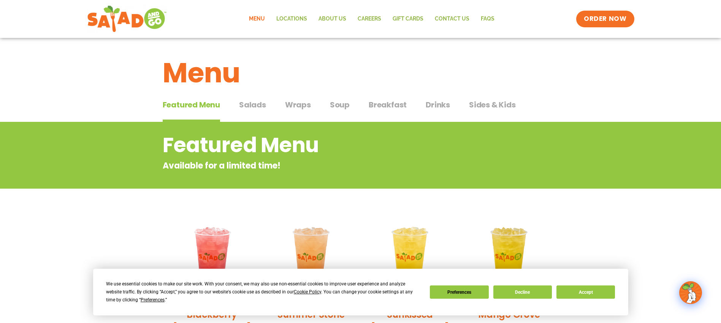 Image resolution: width=721 pixels, height=323 pixels. What do you see at coordinates (408, 19) in the screenshot?
I see `a: GIFT CARDS` at bounding box center [408, 19].